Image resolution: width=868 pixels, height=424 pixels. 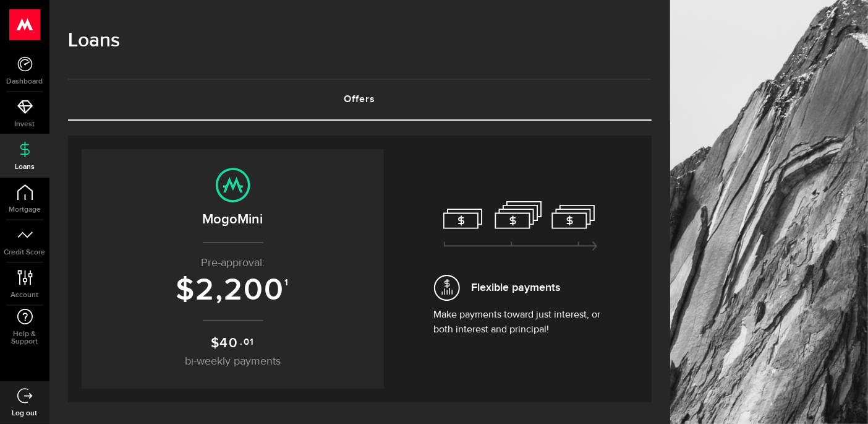 I want to click on span: Flexible payments, so click(x=516, y=287).